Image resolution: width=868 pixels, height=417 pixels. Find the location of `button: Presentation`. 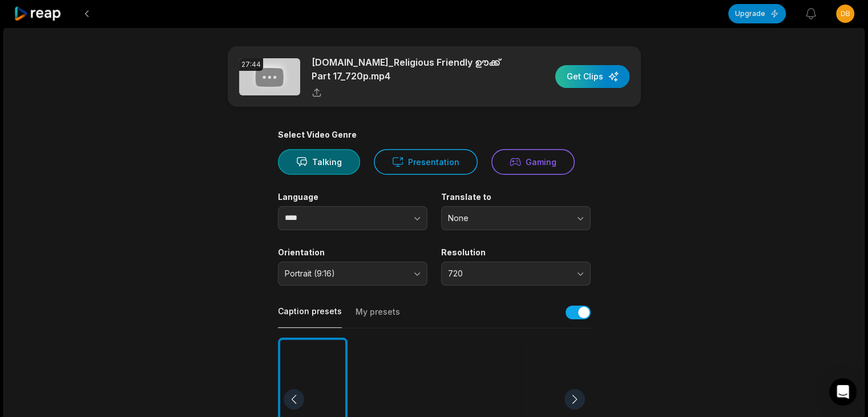

button: Presentation is located at coordinates (425, 161).